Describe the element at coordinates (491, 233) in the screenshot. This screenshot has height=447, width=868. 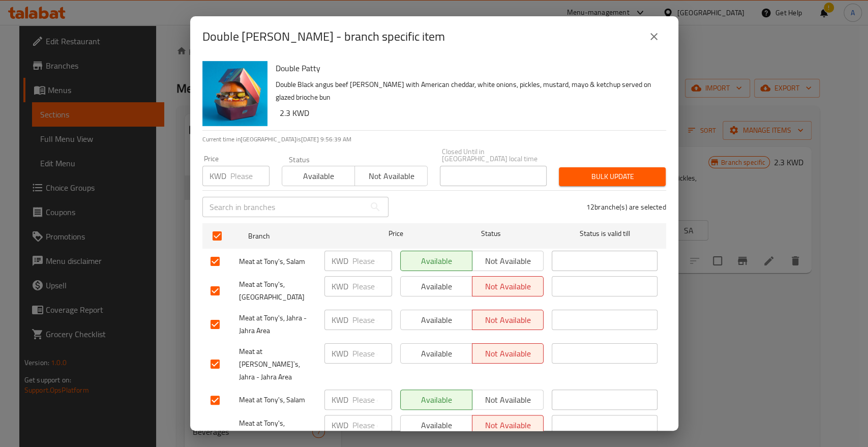
I see `span: Status` at that location.